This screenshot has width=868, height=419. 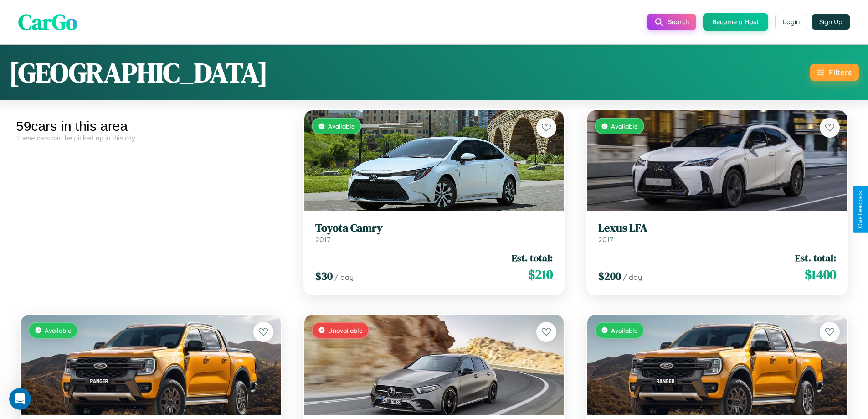 I want to click on span: CarGo, so click(x=48, y=22).